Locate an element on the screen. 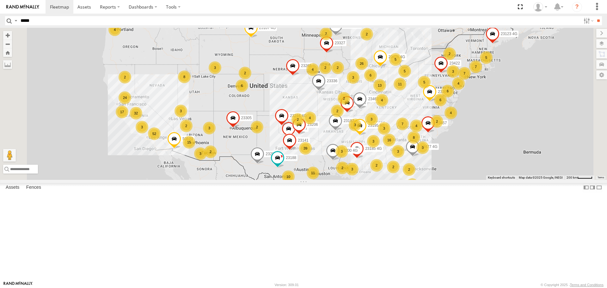 This screenshot has height=288, width=607. img: rand-logo.svg is located at coordinates (23, 7).